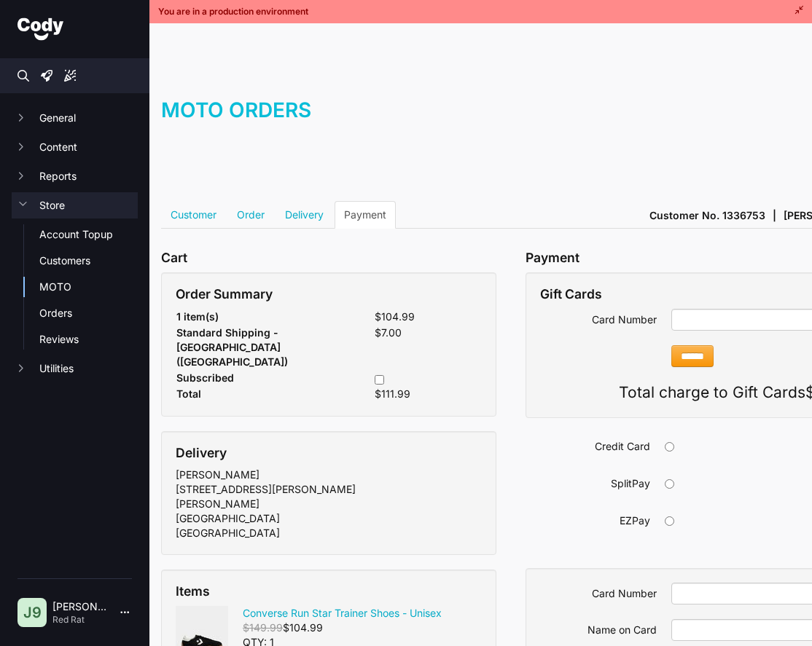 The width and height of the screenshot is (812, 646). What do you see at coordinates (592, 519) in the screenshot?
I see `label: EZPay` at bounding box center [592, 519].